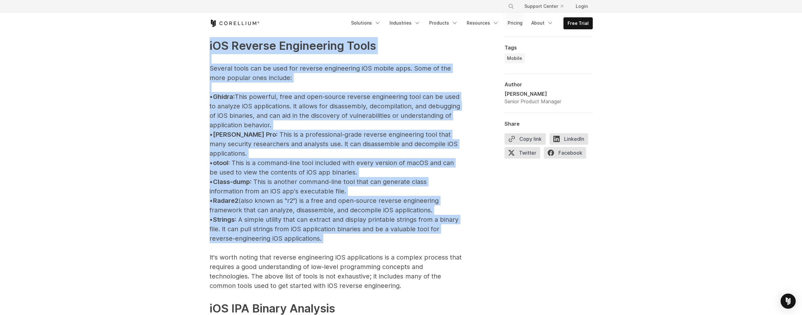 This screenshot has height=315, width=802. What do you see at coordinates (511, 6) in the screenshot?
I see `button: Search` at bounding box center [511, 6].